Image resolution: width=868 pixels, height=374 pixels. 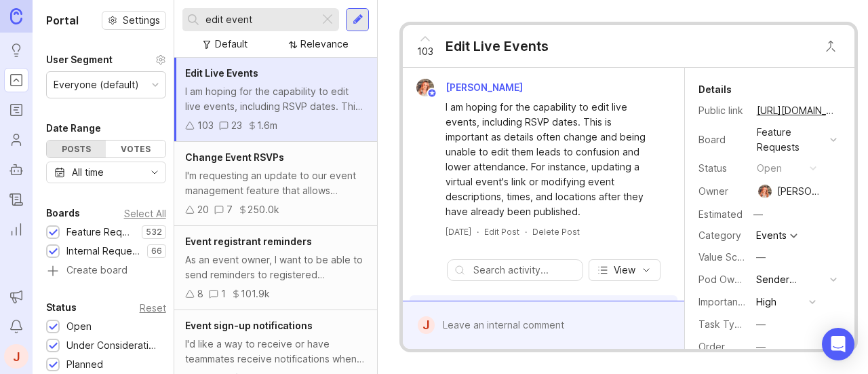 I want to click on svg: toggle icon, so click(x=154, y=173).